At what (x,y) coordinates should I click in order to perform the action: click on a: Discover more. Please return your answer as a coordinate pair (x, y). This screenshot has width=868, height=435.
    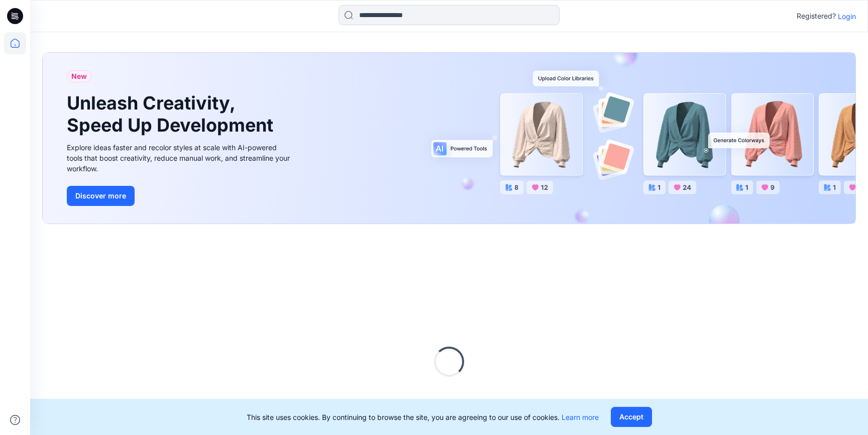
    Looking at the image, I should click on (180, 196).